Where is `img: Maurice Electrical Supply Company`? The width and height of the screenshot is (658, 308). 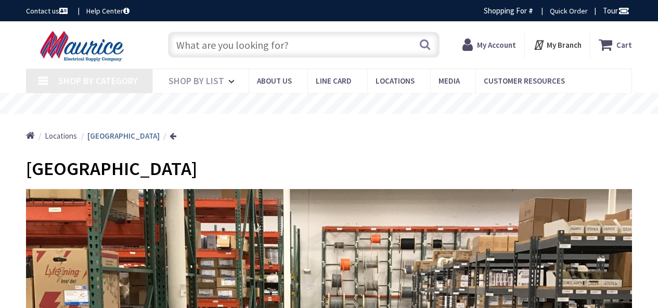
img: Maurice Electrical Supply Company is located at coordinates (83, 46).